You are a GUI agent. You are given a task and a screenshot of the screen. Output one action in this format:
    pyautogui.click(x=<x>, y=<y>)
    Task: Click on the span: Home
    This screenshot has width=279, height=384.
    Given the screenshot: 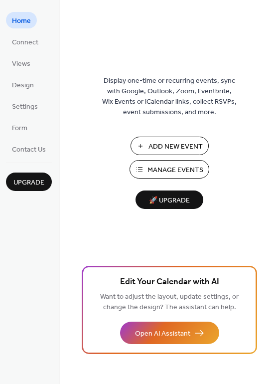 What is the action you would take?
    pyautogui.click(x=21, y=21)
    